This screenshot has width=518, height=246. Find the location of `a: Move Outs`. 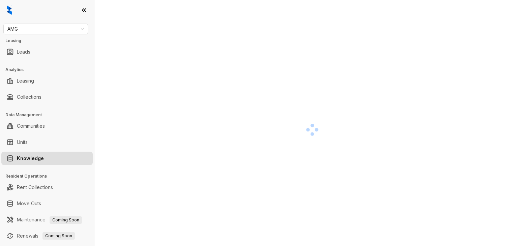

a: Move Outs is located at coordinates (29, 204).